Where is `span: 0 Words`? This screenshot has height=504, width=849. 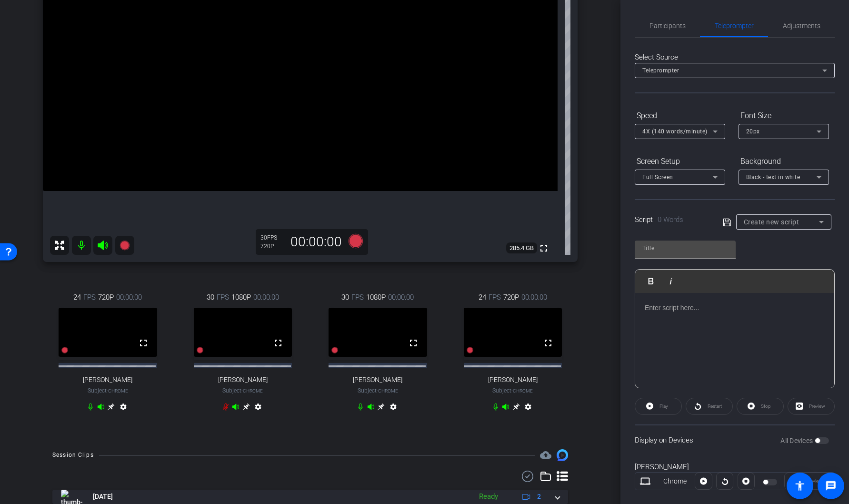
span: 0 Words is located at coordinates (670, 219).